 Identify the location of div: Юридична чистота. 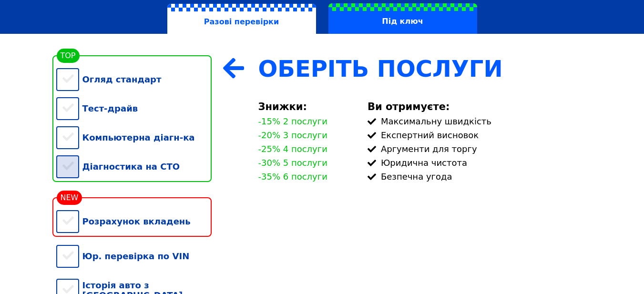
(478, 163).